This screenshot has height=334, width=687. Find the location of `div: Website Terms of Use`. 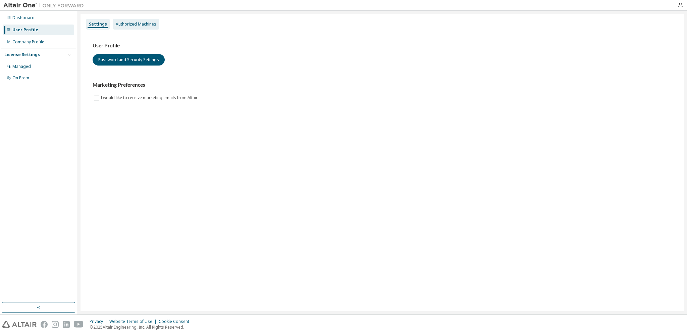

div: Website Terms of Use is located at coordinates (134, 321).